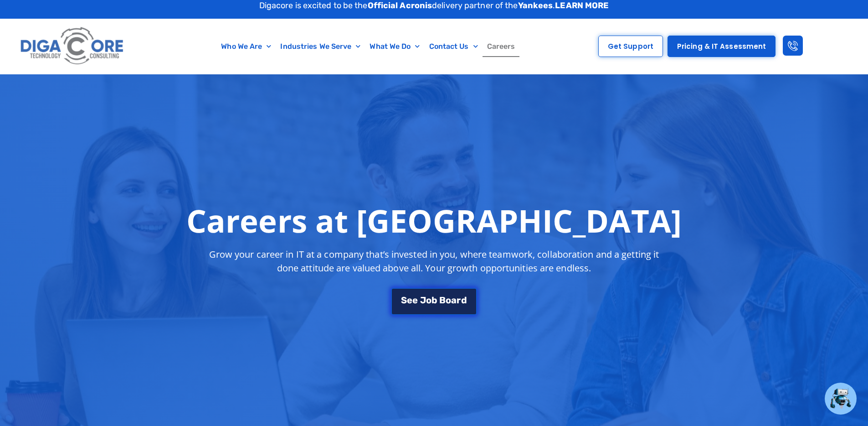 The image size is (868, 426). Describe the element at coordinates (442, 300) in the screenshot. I see `span: B` at that location.